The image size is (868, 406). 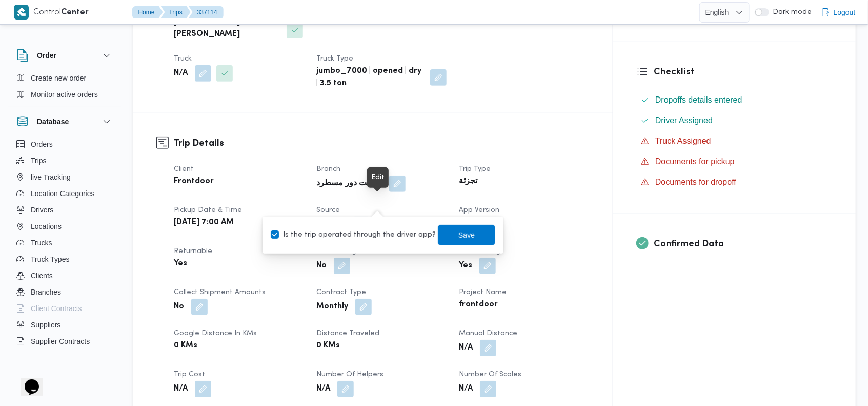 I want to click on span: Client Contracts, so click(x=57, y=308).